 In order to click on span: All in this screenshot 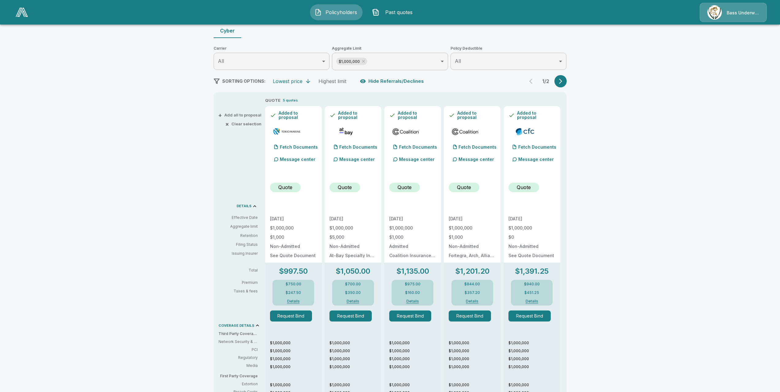, I will do `click(458, 61)`.